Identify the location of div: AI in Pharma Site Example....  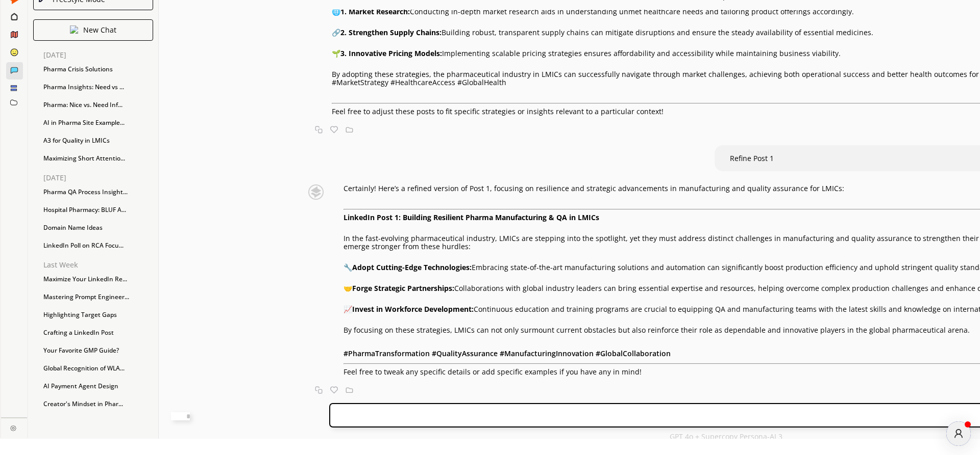
(98, 123).